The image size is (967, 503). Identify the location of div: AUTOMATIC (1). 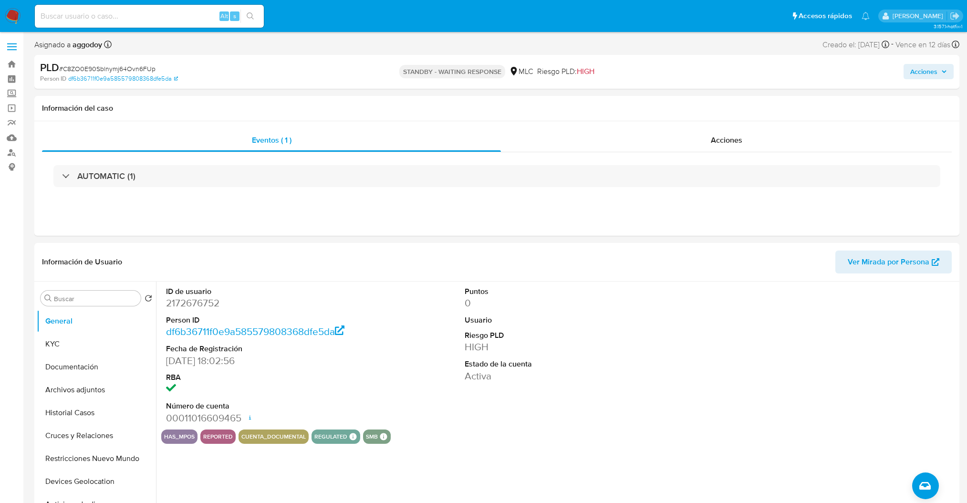
(497, 176).